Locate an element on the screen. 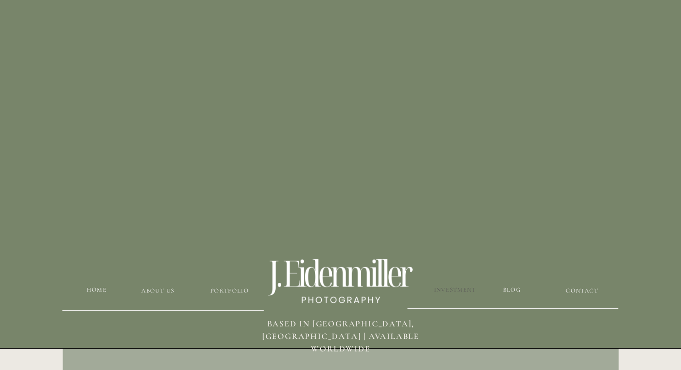 Image resolution: width=681 pixels, height=370 pixels. a: HOME is located at coordinates (96, 290).